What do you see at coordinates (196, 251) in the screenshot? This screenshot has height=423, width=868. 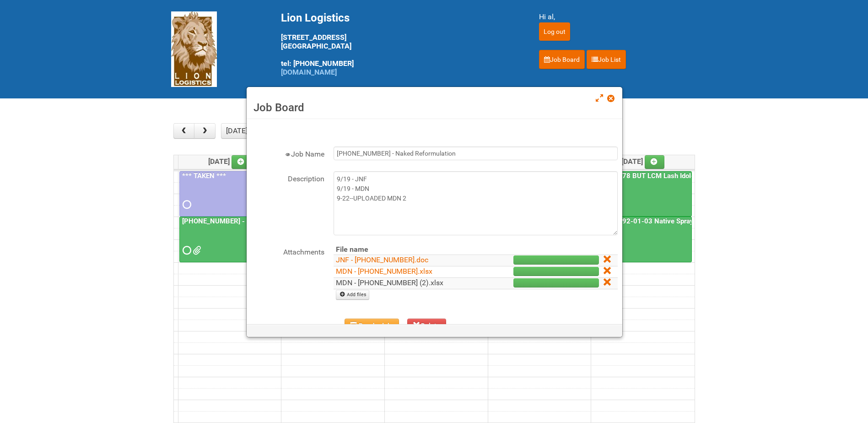 I see `span: MDN - 25-055556-01 (2).xlsx MDN - 25-055556-01.xlsx JNF - 25-055556-01.doc` at bounding box center [196, 251].